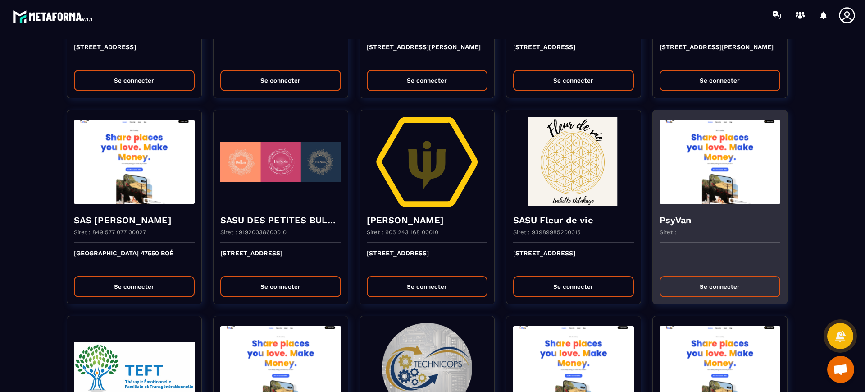  What do you see at coordinates (110, 232) in the screenshot?
I see `p: Siret : 849 577 077 00027` at bounding box center [110, 232].